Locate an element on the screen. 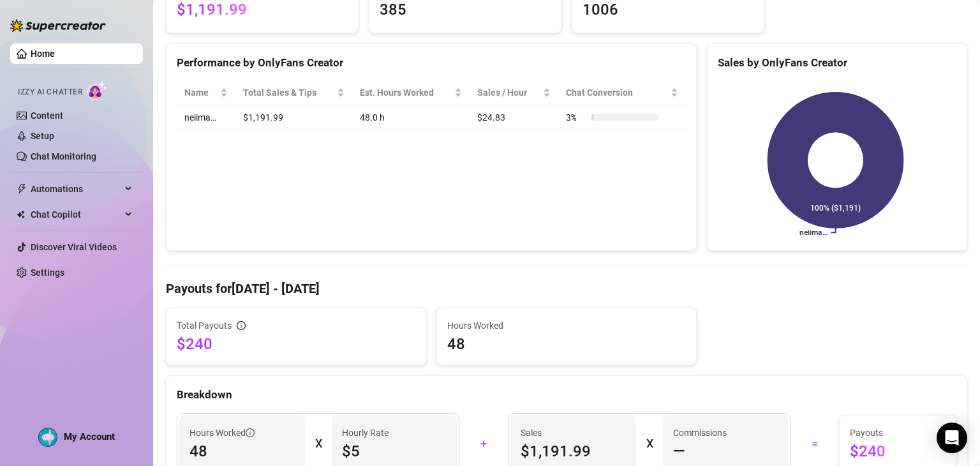  th: Sales / Hour is located at coordinates (513, 93).